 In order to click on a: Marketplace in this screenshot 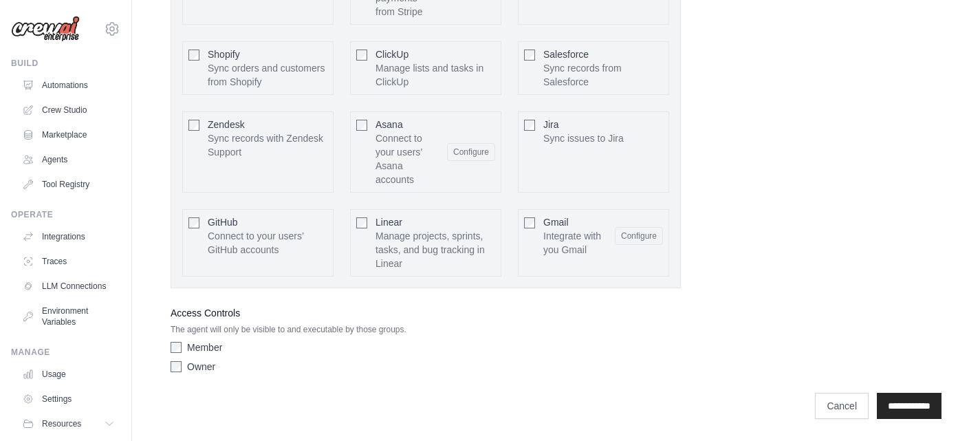, I will do `click(68, 135)`.